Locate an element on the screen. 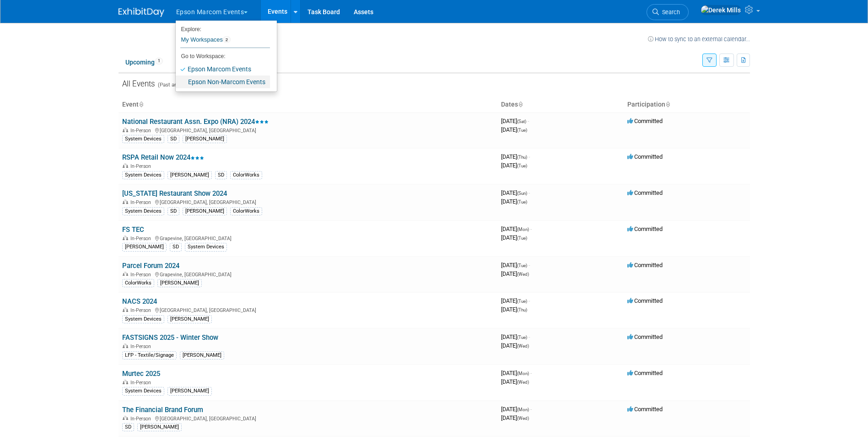  a: The Financial Brand Forum is located at coordinates (162, 410).